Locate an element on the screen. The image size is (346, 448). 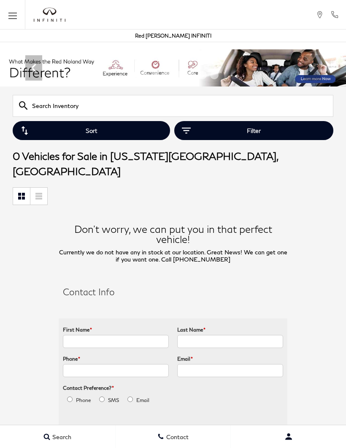
input: Search Inventory is located at coordinates (173, 106).